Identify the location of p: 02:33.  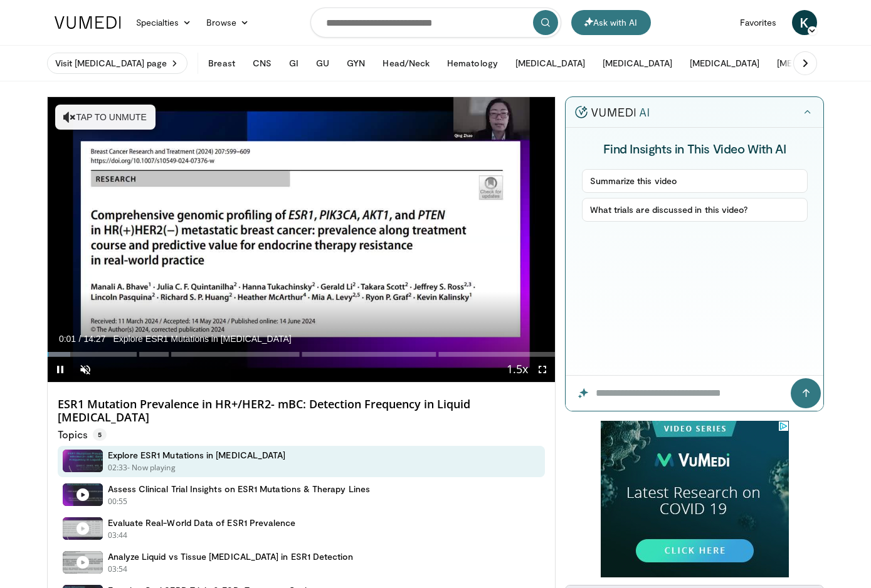
(118, 468).